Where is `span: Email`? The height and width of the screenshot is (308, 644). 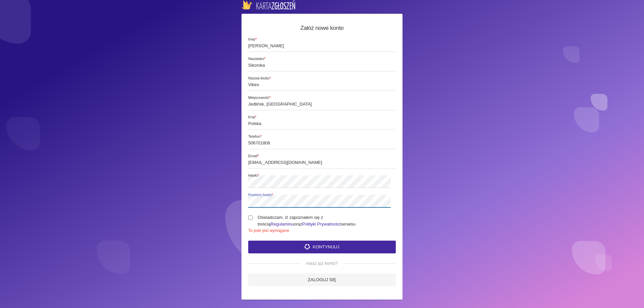
span: Email is located at coordinates (327, 156).